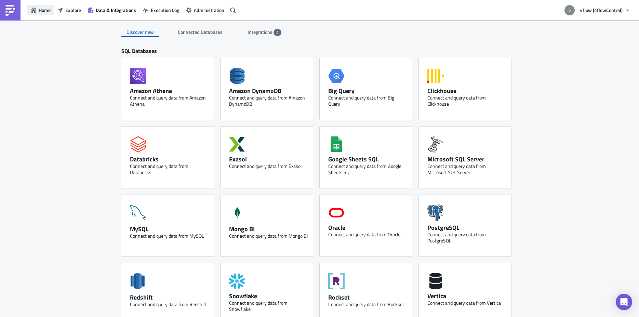 This screenshot has width=639, height=317. I want to click on div: Connect and query data from Databricks, so click(169, 169).